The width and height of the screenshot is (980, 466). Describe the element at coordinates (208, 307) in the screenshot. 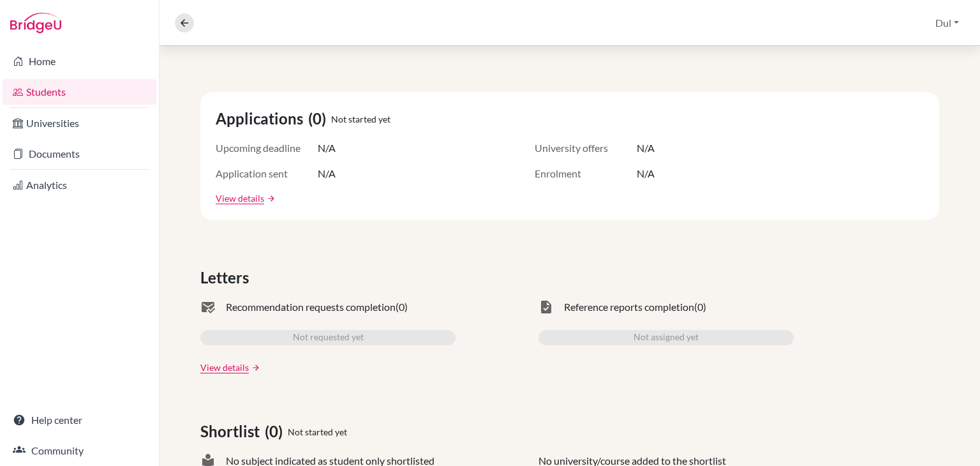

I see `span: mark_email_read` at that location.